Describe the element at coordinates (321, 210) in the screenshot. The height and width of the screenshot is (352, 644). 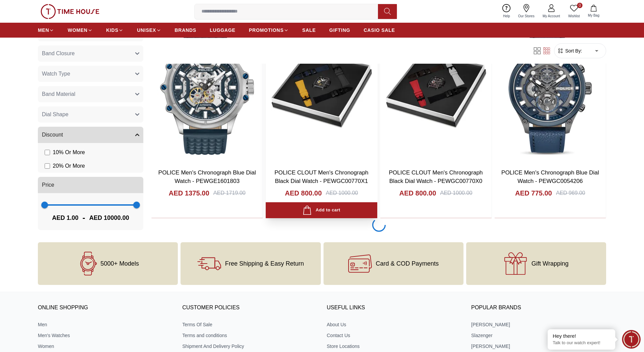
I see `div: Add to cart` at that location.